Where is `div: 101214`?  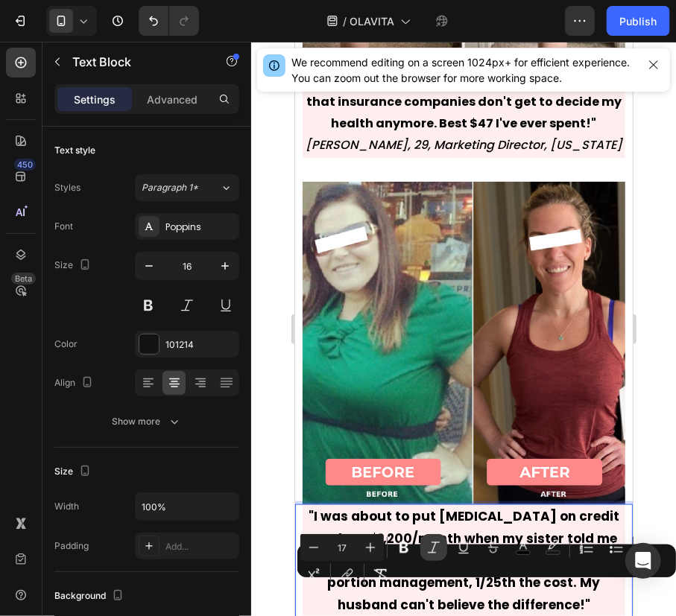 div: 101214 is located at coordinates (200, 345).